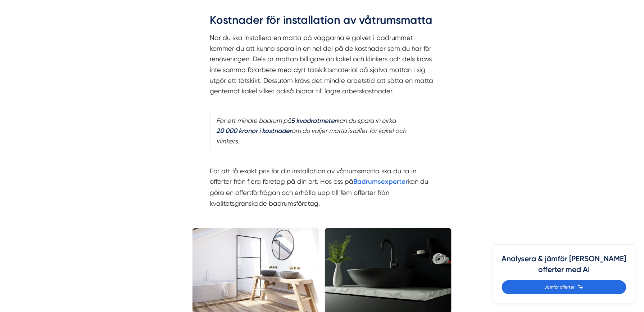 The height and width of the screenshot is (312, 644). Describe the element at coordinates (564, 287) in the screenshot. I see `a: Jämför offerter` at that location.